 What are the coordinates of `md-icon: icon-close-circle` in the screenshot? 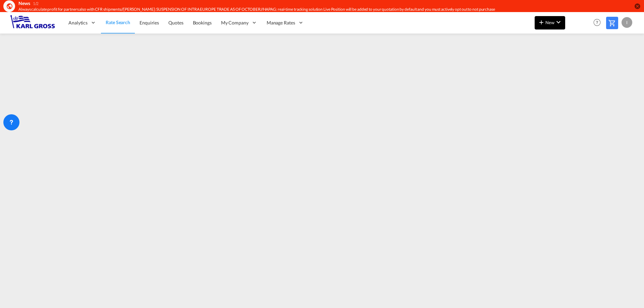 It's located at (637, 6).